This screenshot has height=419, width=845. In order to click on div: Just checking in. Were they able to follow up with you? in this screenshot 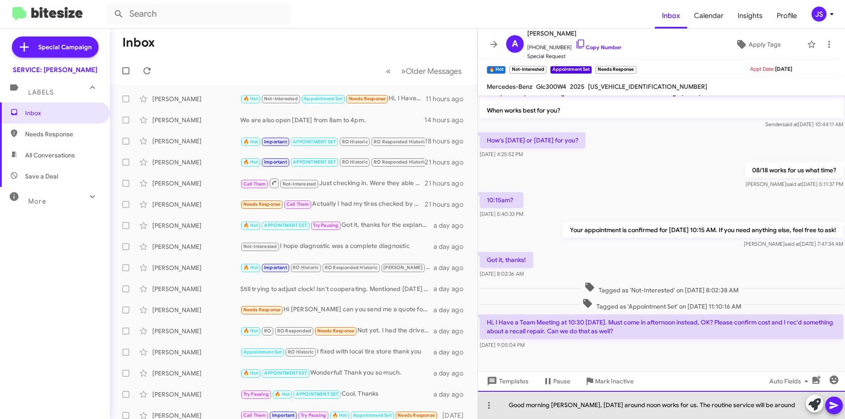, I will do `click(332, 183)`.